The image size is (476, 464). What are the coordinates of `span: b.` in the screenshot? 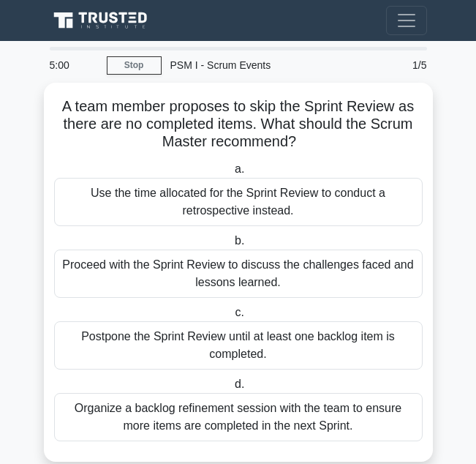 It's located at (239, 240).